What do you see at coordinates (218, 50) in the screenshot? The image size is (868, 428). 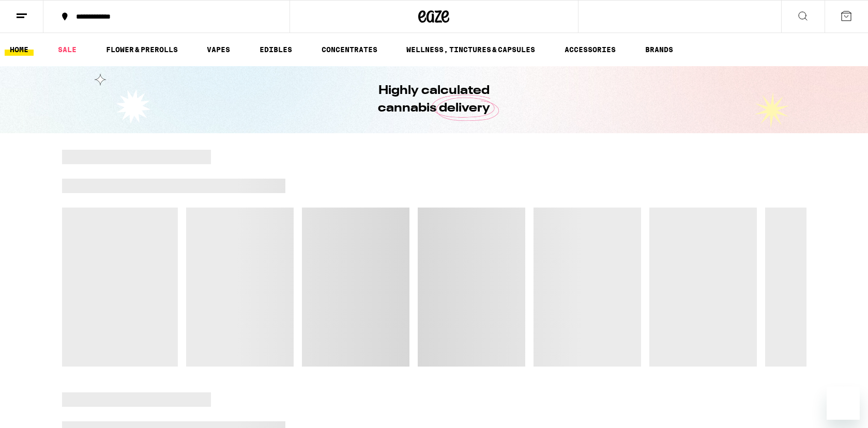 I see `a: VAPES` at bounding box center [218, 50].